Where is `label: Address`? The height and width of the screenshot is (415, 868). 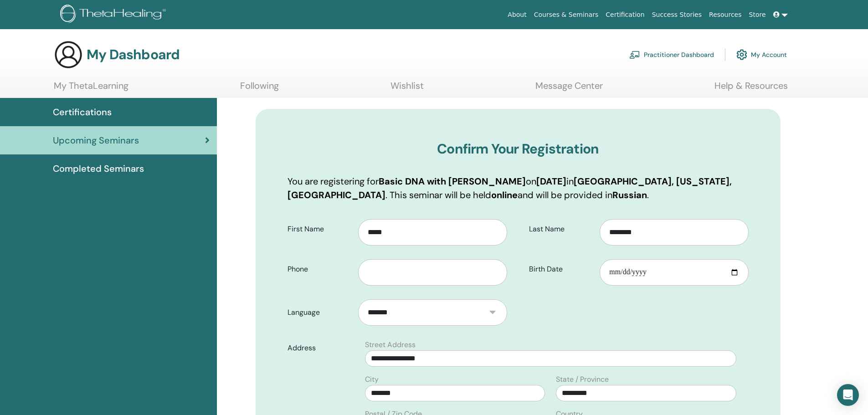 label: Address is located at coordinates (320, 348).